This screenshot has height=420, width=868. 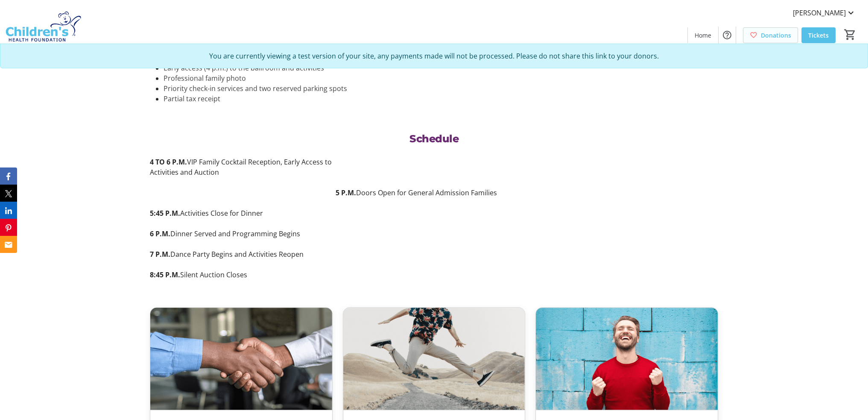 What do you see at coordinates (776, 35) in the screenshot?
I see `span: Donations` at bounding box center [776, 35].